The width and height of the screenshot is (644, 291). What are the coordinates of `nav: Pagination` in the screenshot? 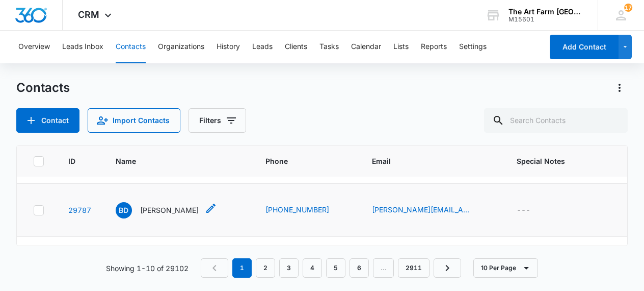 It's located at (330, 268).